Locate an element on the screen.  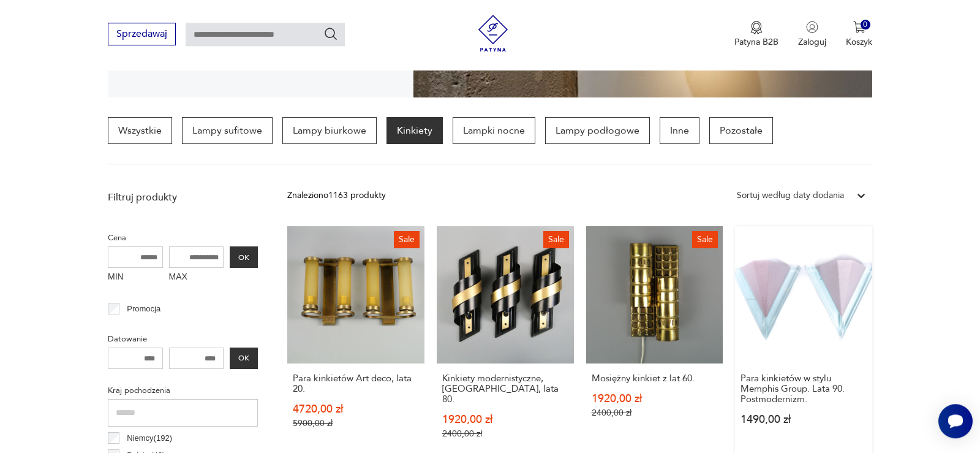
div: Znaleziono 1163 produkty is located at coordinates (336, 195).